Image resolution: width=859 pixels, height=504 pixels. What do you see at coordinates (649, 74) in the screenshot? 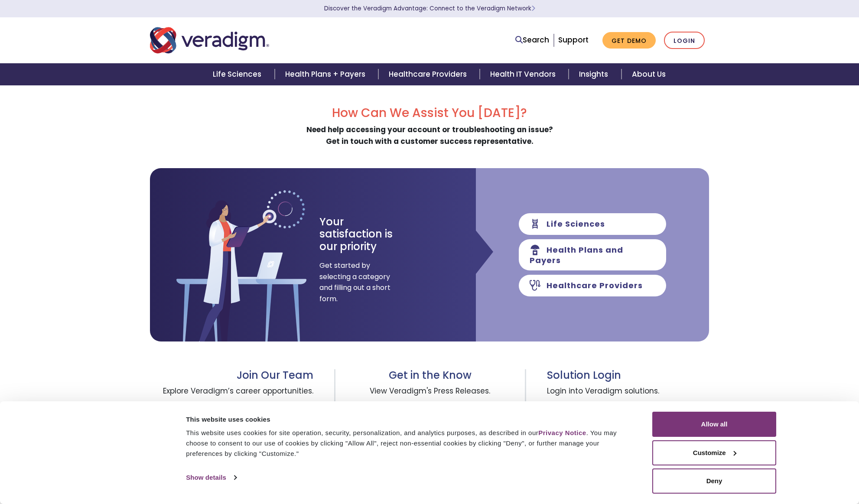
I see `a: About Us` at bounding box center [649, 74].